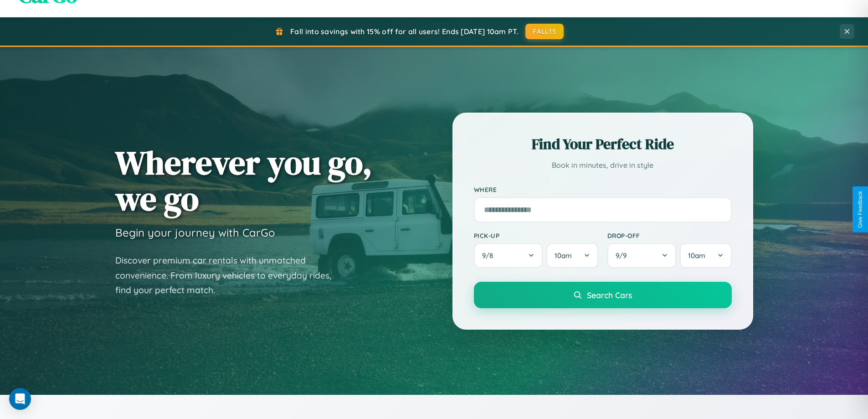 This screenshot has height=419, width=868. Describe the element at coordinates (508, 256) in the screenshot. I see `button: 9/8` at that location.